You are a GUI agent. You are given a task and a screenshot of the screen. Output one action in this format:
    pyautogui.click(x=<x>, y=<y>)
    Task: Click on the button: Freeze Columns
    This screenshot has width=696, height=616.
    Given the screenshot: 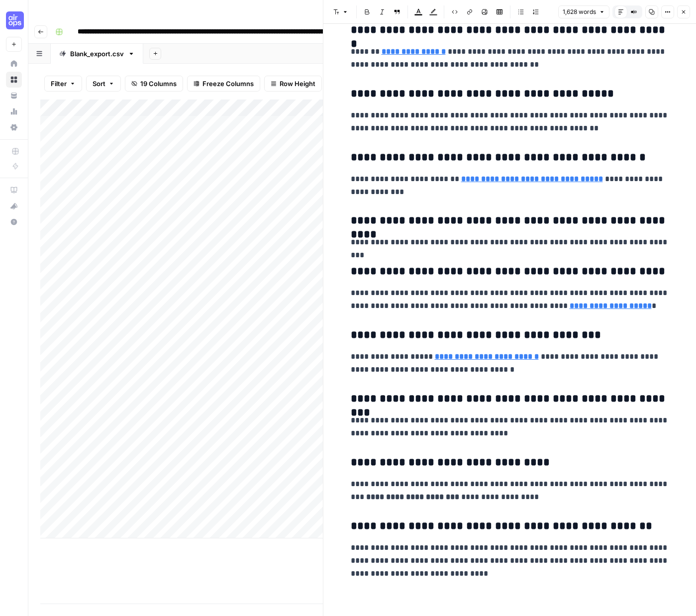 What is the action you would take?
    pyautogui.click(x=223, y=84)
    